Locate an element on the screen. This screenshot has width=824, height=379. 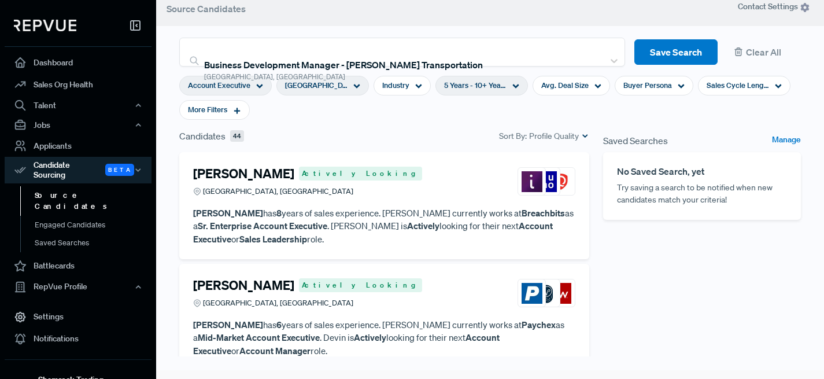
button: Clear All is located at coordinates (764, 52).